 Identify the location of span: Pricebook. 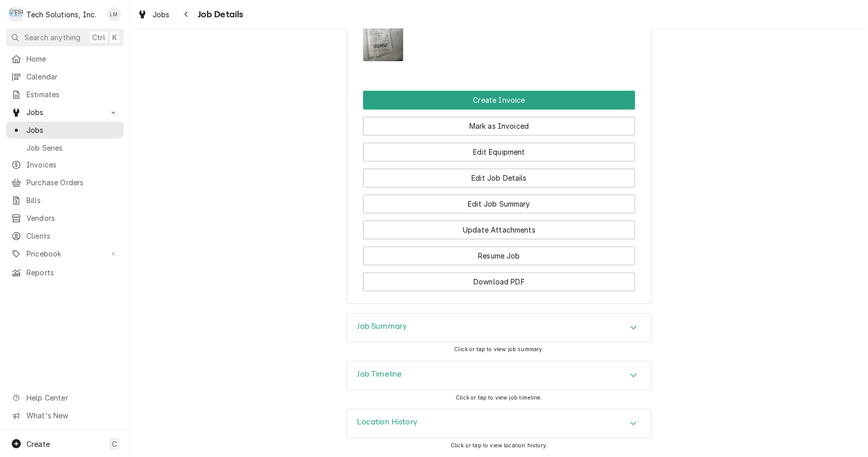
(65, 253).